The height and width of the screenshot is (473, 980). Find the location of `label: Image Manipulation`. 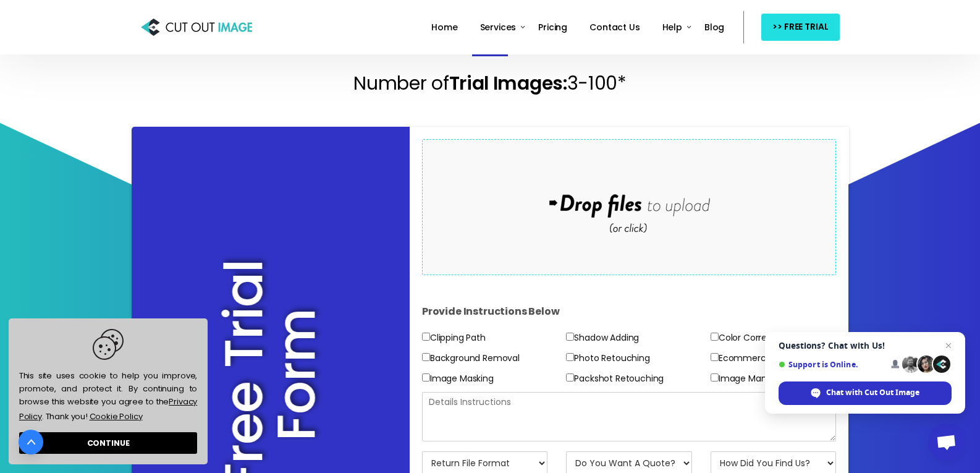

label: Image Manipulation is located at coordinates (756, 378).